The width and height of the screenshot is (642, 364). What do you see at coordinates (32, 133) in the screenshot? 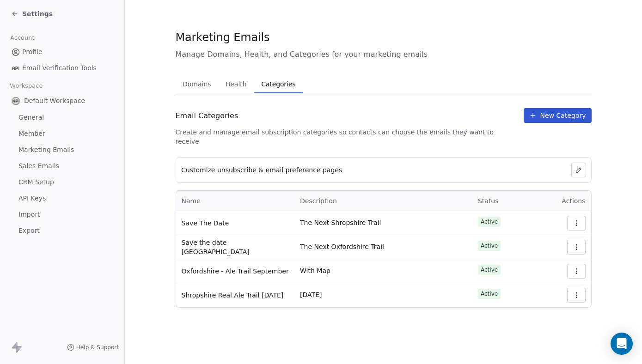
I see `span: Member` at bounding box center [32, 133].